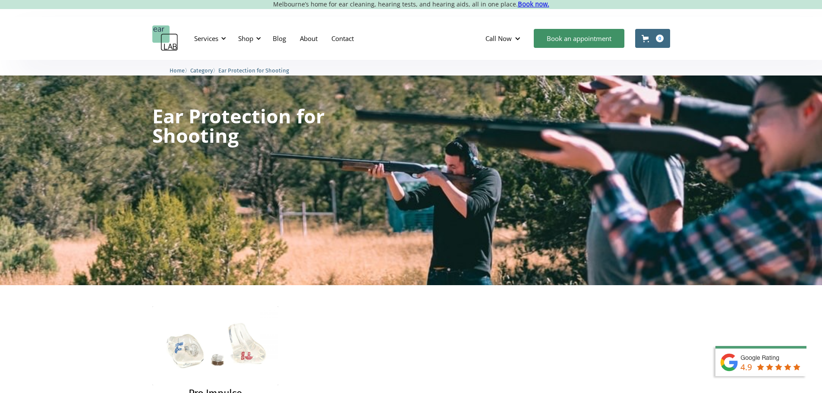  What do you see at coordinates (279, 38) in the screenshot?
I see `a: Blog` at bounding box center [279, 38].